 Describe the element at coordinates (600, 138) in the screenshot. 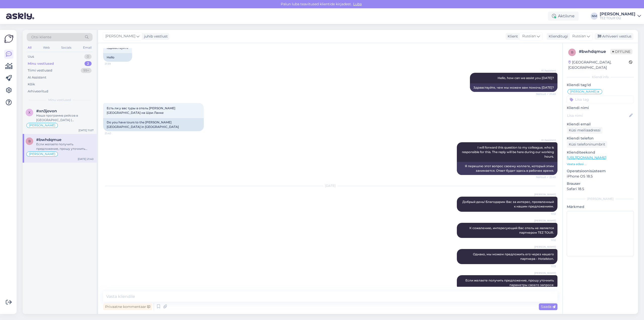

I see `p: Kliendi telefon` at that location.